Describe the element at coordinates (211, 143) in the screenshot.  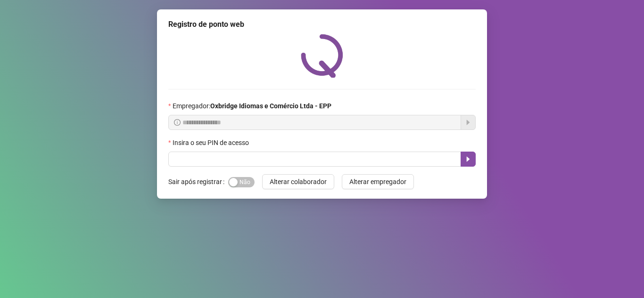
I see `label: Insira o seu PIN de acesso` at that location.